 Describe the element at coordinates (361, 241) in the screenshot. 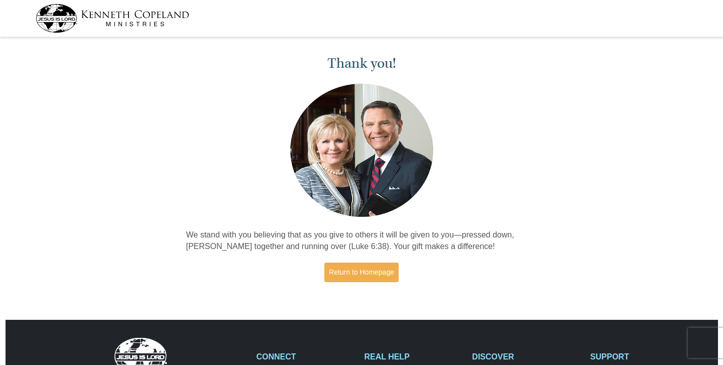

I see `p: We stand with you believing that as you give to others it will be given to you—pressed down, [PER...` at that location.